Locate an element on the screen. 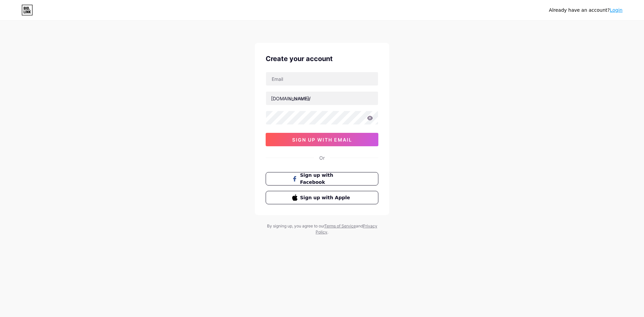 This screenshot has width=644, height=317. button: Sign up with Facebook is located at coordinates (322, 179).